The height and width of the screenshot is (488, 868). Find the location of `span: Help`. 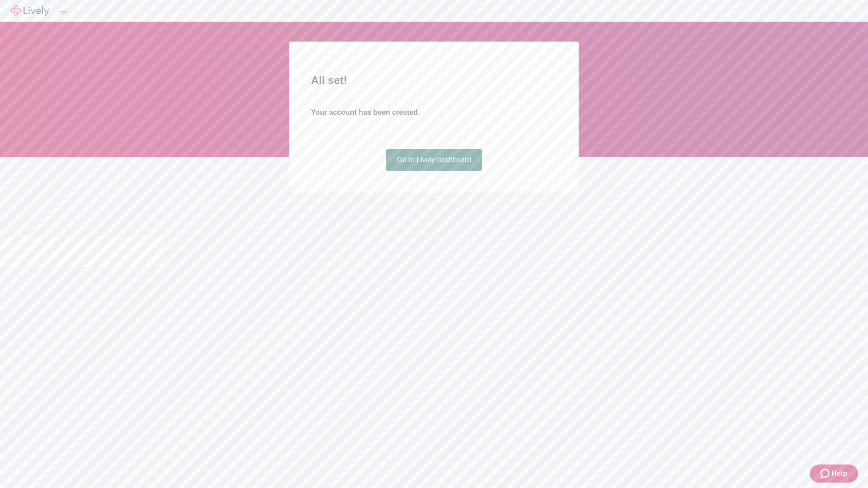

span: Help is located at coordinates (839, 473).